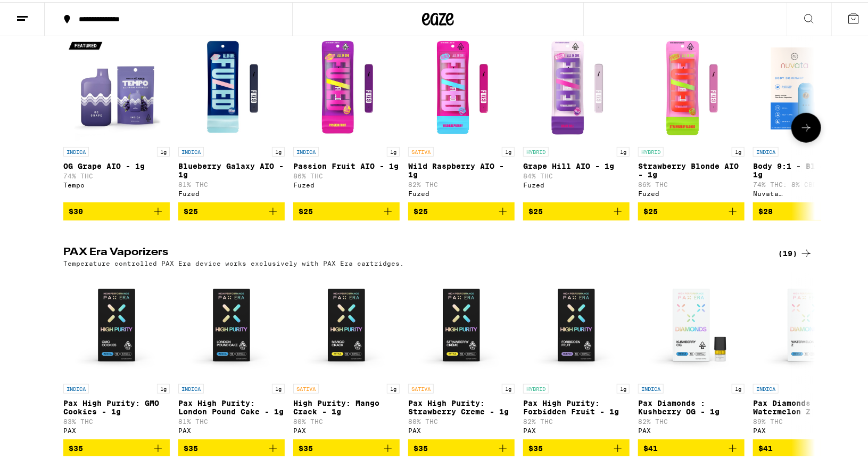 Image resolution: width=868 pixels, height=458 pixels. What do you see at coordinates (806, 419) in the screenshot?
I see `p: 89% THC` at bounding box center [806, 419].